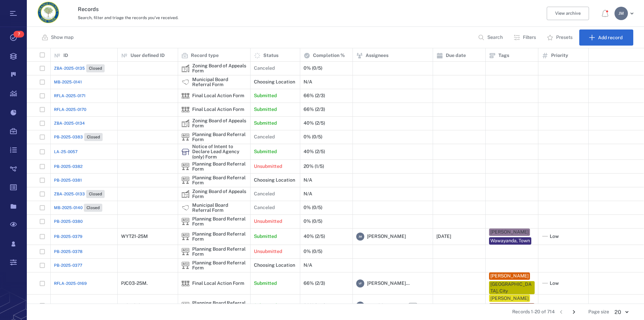 The width and height of the screenshot is (644, 320). What do you see at coordinates (69, 137) in the screenshot?
I see `span: PB-2025-0383` at bounding box center [69, 137].